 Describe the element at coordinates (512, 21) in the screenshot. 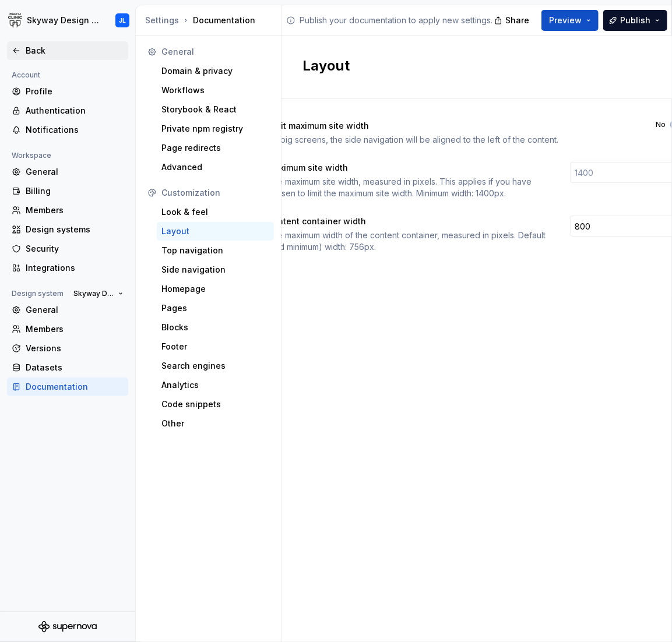

I see `button: Share` at that location.